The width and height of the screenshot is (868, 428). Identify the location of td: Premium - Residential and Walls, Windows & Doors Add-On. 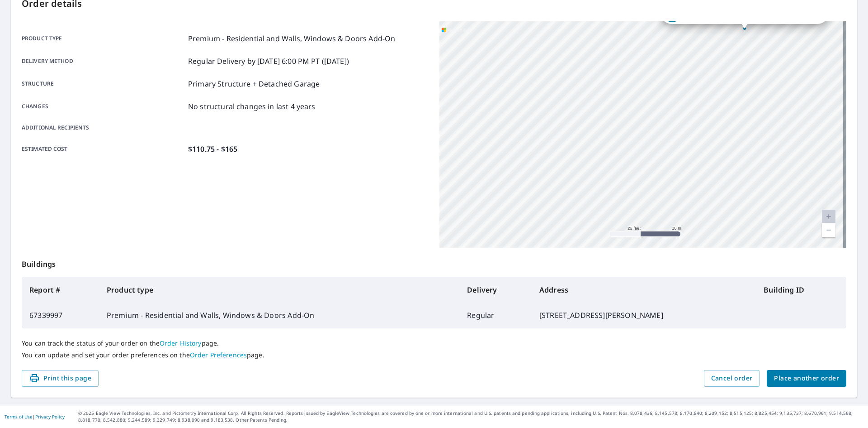
(279, 315).